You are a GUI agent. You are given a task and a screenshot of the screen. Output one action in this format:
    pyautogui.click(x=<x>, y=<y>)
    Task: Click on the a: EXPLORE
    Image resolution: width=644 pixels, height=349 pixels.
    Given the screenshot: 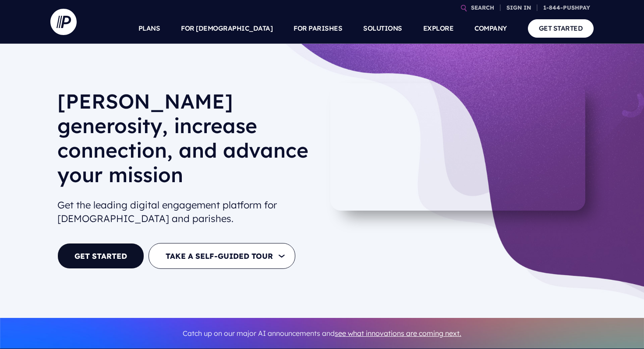 What is the action you would take?
    pyautogui.click(x=439, y=28)
    